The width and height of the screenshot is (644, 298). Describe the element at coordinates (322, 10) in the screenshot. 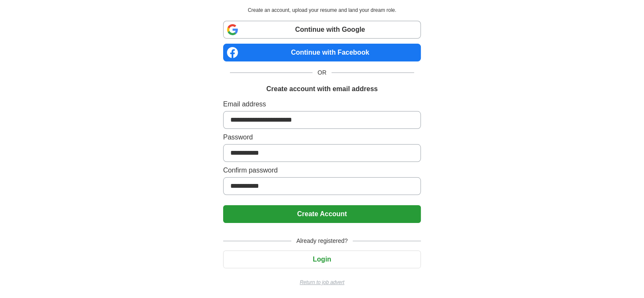

I see `p: Create an account, upload your resume and land your dream role.` at that location.